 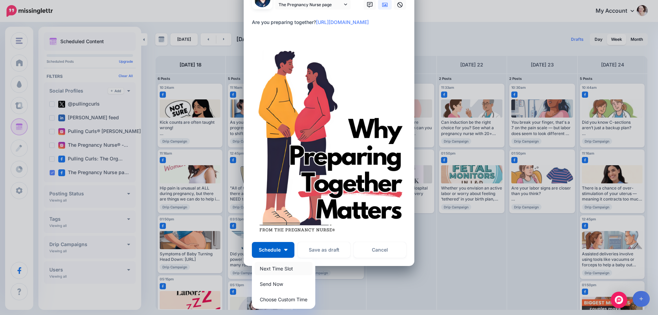 I want to click on span: Schedule, so click(x=270, y=250).